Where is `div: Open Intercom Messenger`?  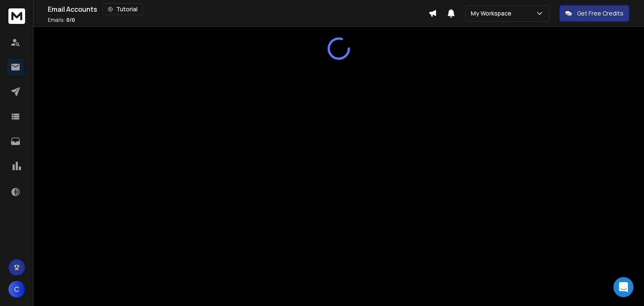
div: Open Intercom Messenger is located at coordinates (624, 288).